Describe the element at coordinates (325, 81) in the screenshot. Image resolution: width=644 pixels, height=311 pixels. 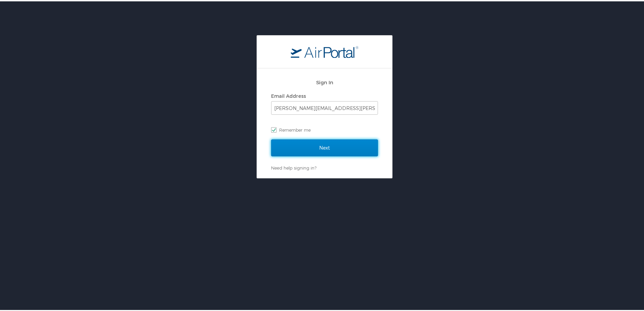
I see `h2: Sign In` at that location.